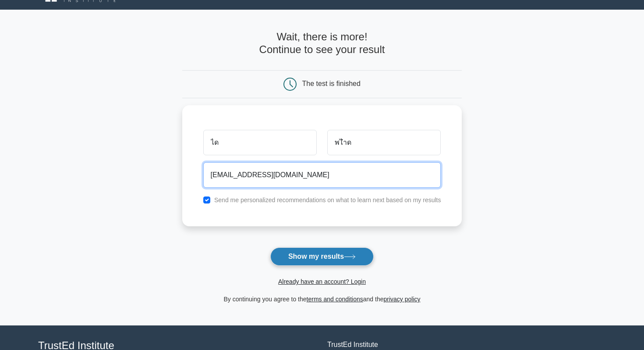 The image size is (644, 350). What do you see at coordinates (402, 299) in the screenshot?
I see `a: privacy policy` at bounding box center [402, 299].